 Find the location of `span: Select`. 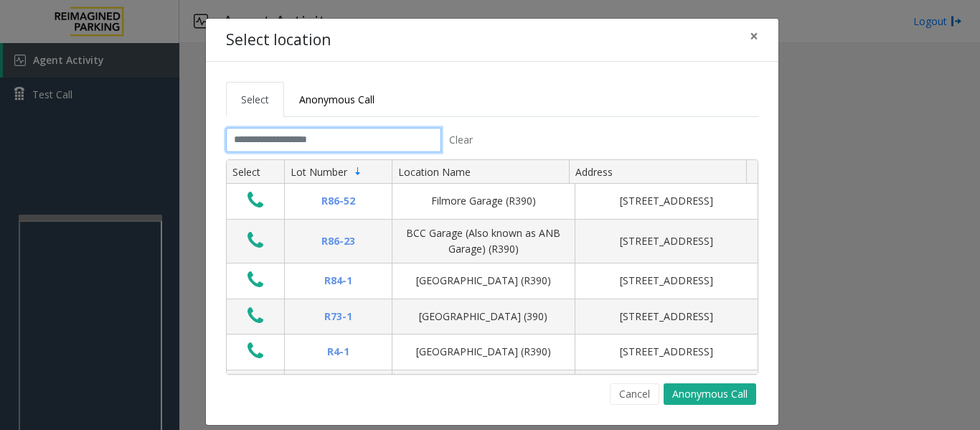

span: Select is located at coordinates (255, 99).